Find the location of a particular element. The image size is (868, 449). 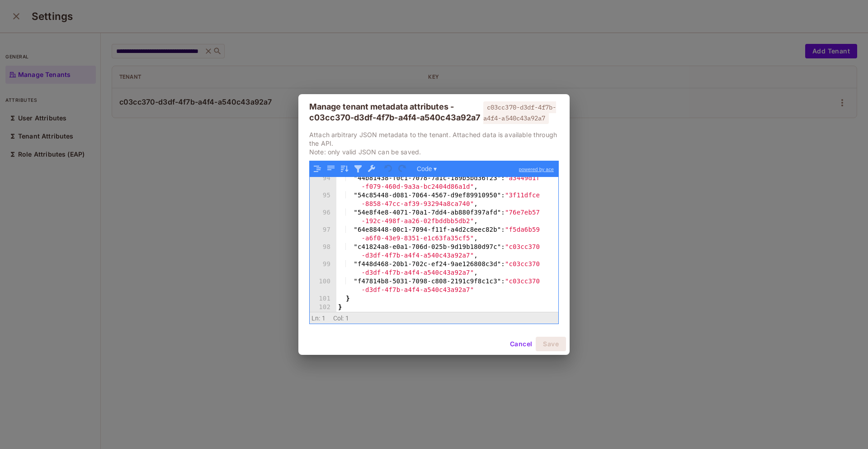

button: Compact JSON data, remove all whitespaces (Ctrl+Shift+I) is located at coordinates (331, 169).